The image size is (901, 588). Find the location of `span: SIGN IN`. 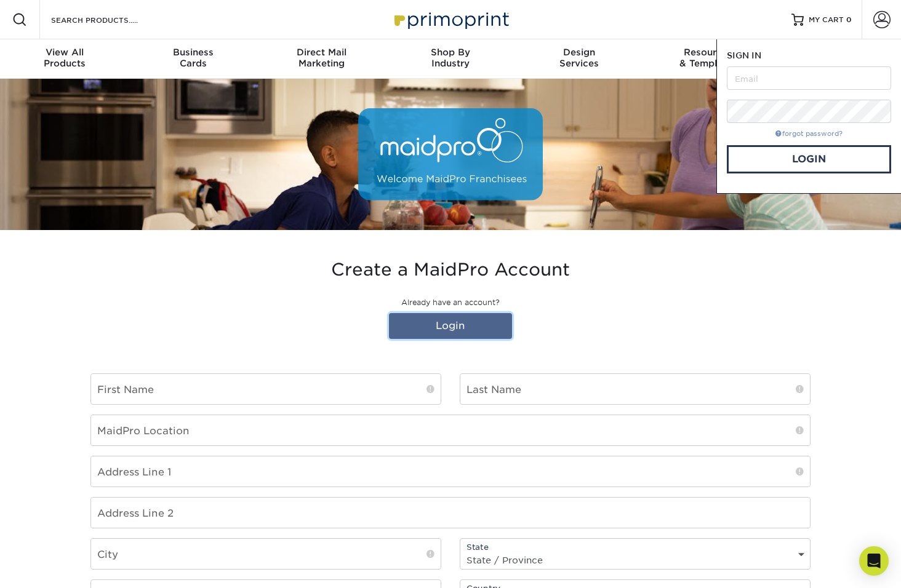

span: SIGN IN is located at coordinates (744, 56).